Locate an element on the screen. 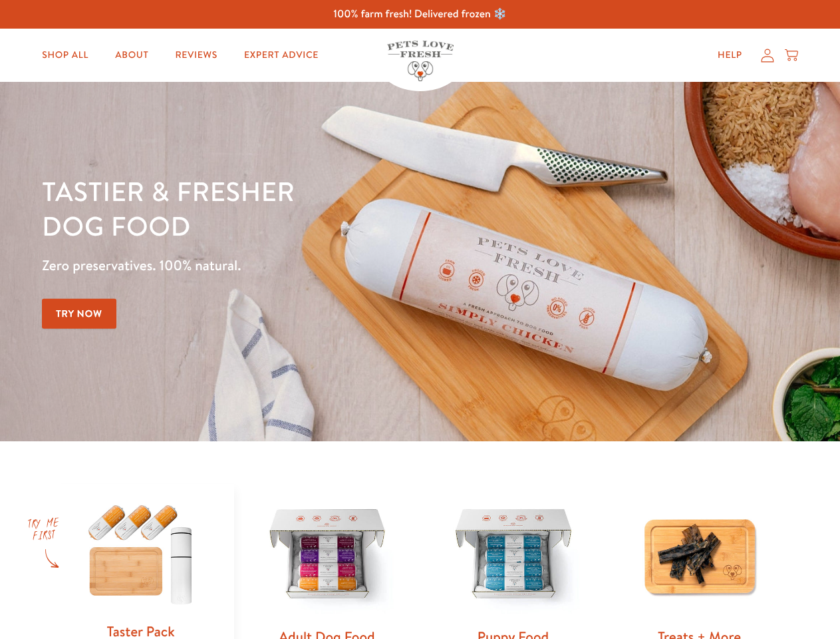 The height and width of the screenshot is (639, 840). a: Try Now is located at coordinates (79, 313).